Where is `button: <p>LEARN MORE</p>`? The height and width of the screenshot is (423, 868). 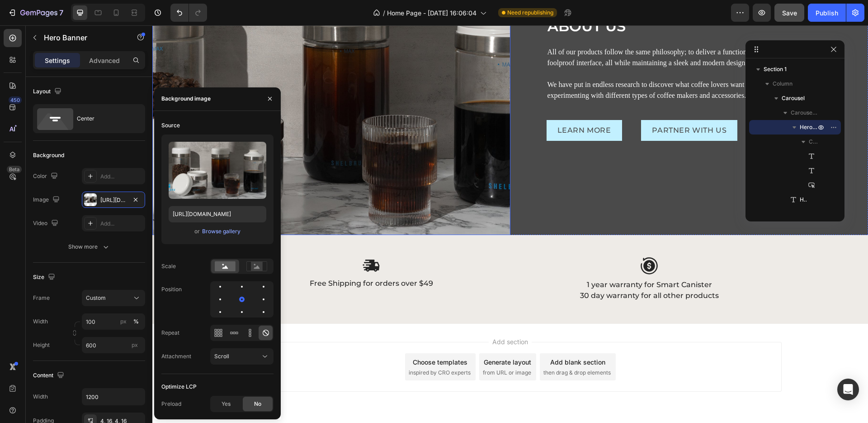 button: <p>LEARN MORE</p> is located at coordinates (432, 105).